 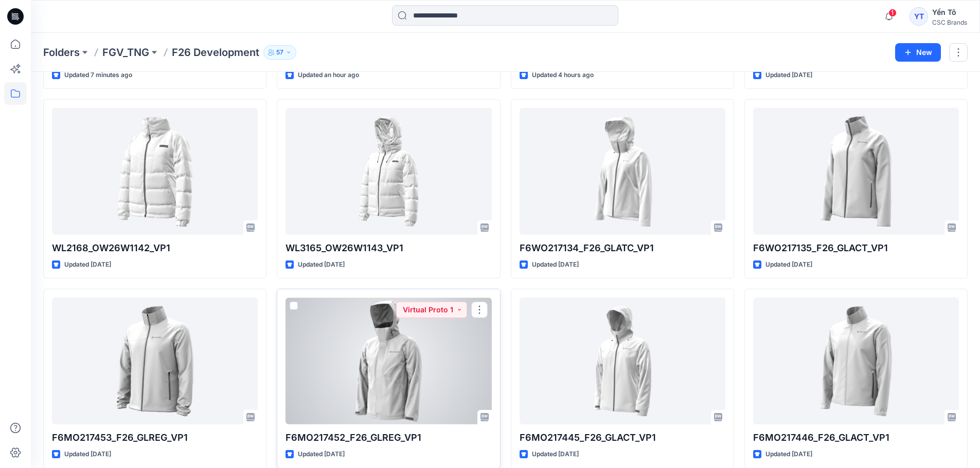 I want to click on div: Yến Tô, so click(x=949, y=12).